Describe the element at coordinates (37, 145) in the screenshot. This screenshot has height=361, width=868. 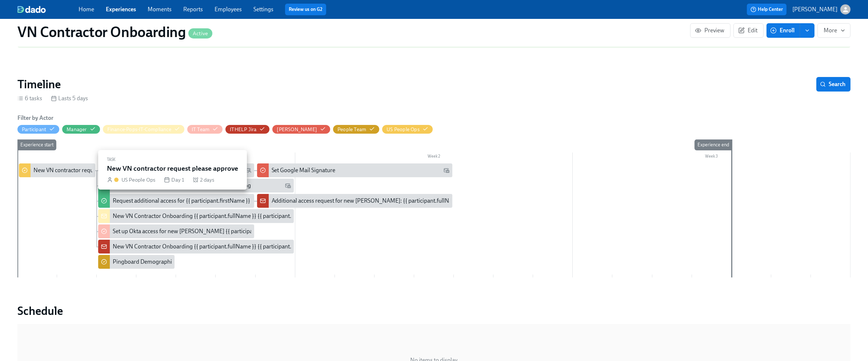
I see `div: Experience start` at that location.